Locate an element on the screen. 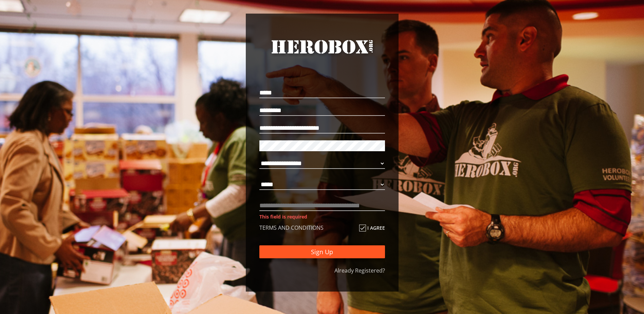  a: Already Registered? is located at coordinates (359, 270).